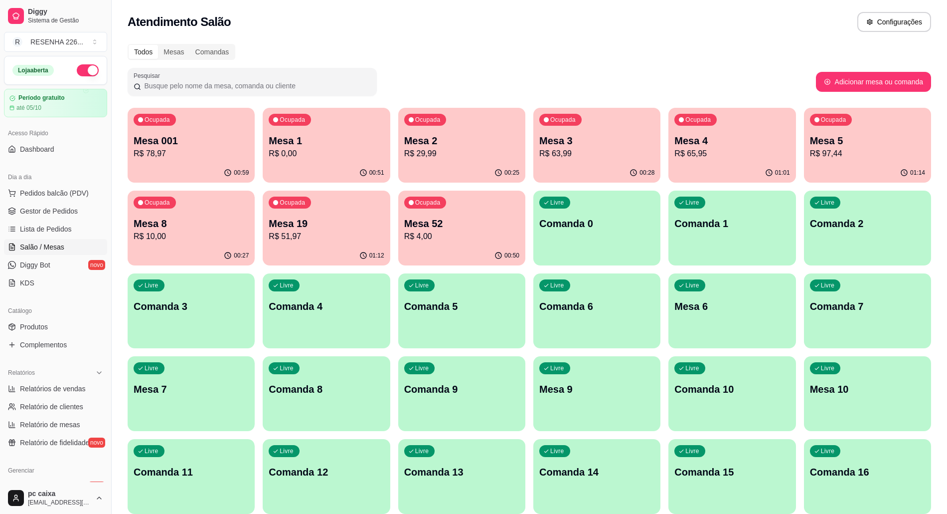 The height and width of the screenshot is (514, 947). Describe the element at coordinates (33, 70) in the screenshot. I see `div: Loja aberta` at that location.